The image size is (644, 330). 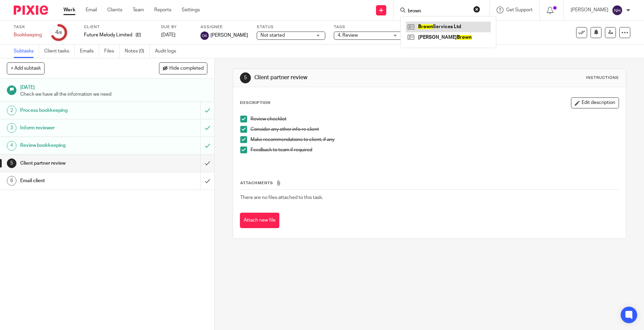 I want to click on a: Clients, so click(x=115, y=10).